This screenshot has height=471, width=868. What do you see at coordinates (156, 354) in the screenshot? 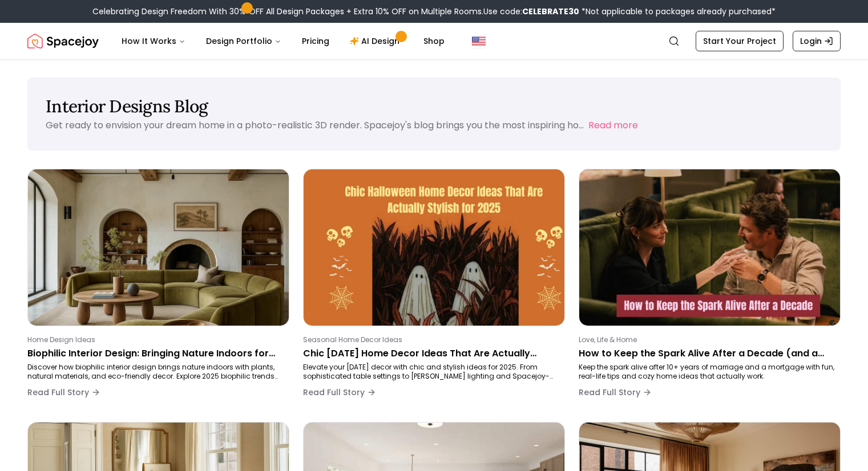
I see `p: Biophilic Interior Design: Bringing Nature Indoors for Modern Homes` at bounding box center [156, 354].